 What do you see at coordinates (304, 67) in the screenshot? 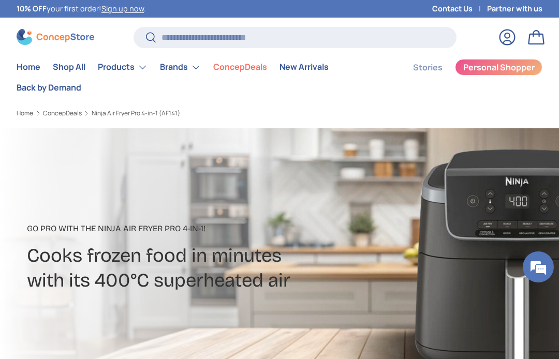
I see `a: New Arrivals` at bounding box center [304, 67].